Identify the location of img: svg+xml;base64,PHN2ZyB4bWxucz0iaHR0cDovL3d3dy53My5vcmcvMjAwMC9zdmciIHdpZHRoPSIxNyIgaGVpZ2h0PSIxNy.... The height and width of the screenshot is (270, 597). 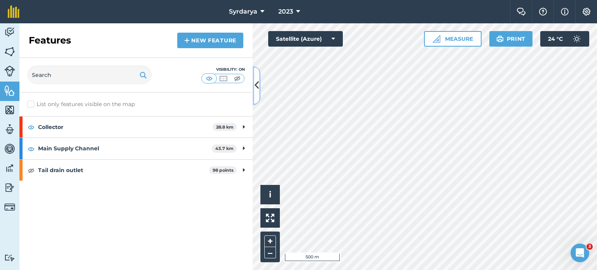
(565, 12).